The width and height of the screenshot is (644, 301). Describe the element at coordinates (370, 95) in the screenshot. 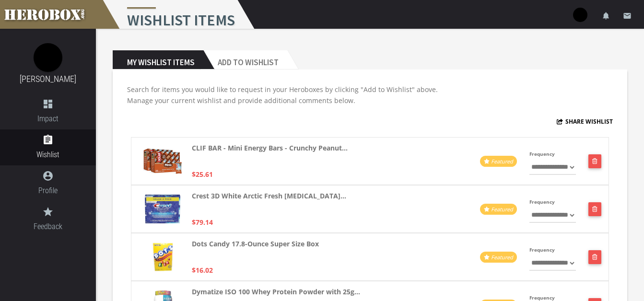

I see `p: Search for items you would like to request in your Heroboxes by clicking "Add to Wishlist" above....` at that location.